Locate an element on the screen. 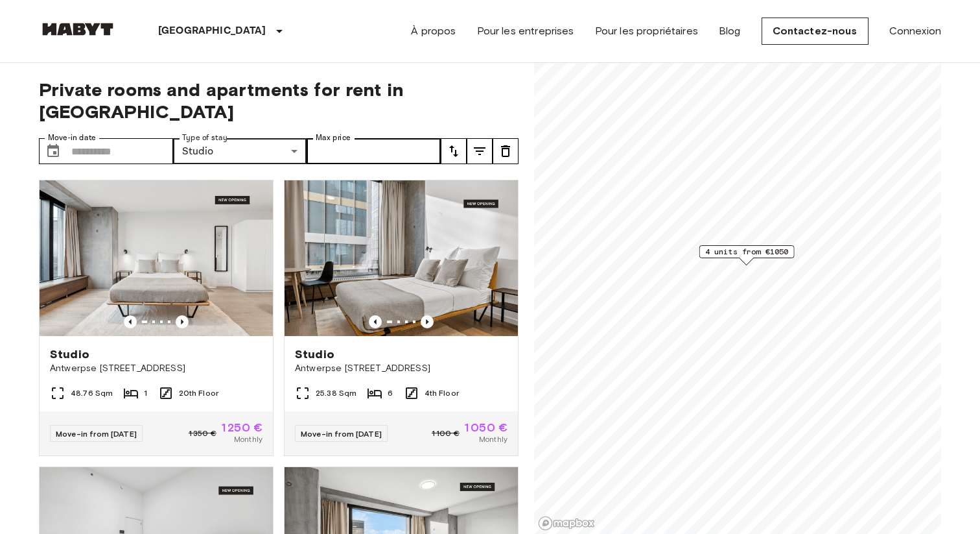 The width and height of the screenshot is (980, 534). img: Habyt is located at coordinates (78, 29).